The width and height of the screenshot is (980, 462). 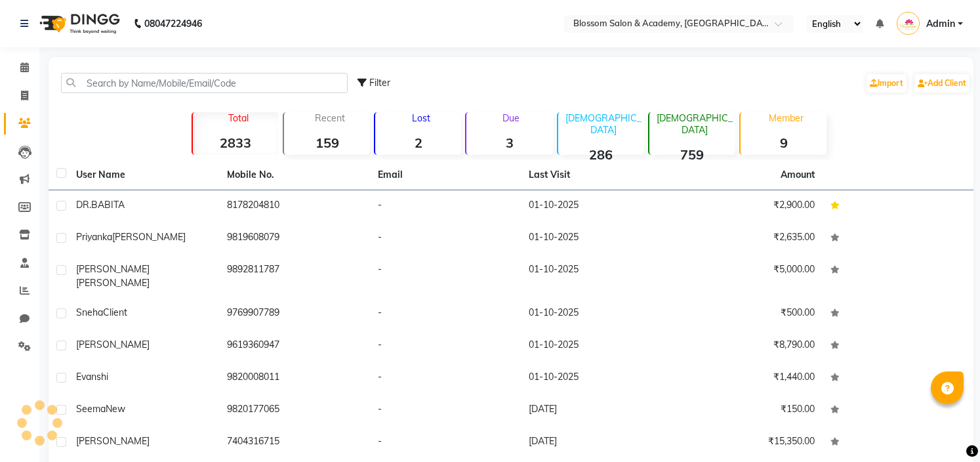 What do you see at coordinates (143, 175) in the screenshot?
I see `th: User Name` at bounding box center [143, 175].